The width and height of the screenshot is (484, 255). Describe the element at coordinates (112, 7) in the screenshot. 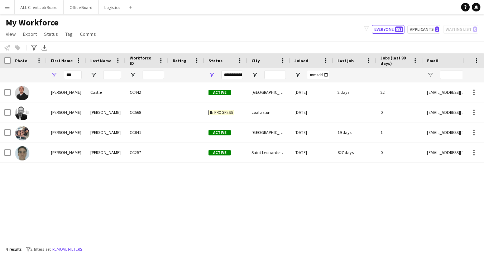

I see `button: Logistics` at that location.